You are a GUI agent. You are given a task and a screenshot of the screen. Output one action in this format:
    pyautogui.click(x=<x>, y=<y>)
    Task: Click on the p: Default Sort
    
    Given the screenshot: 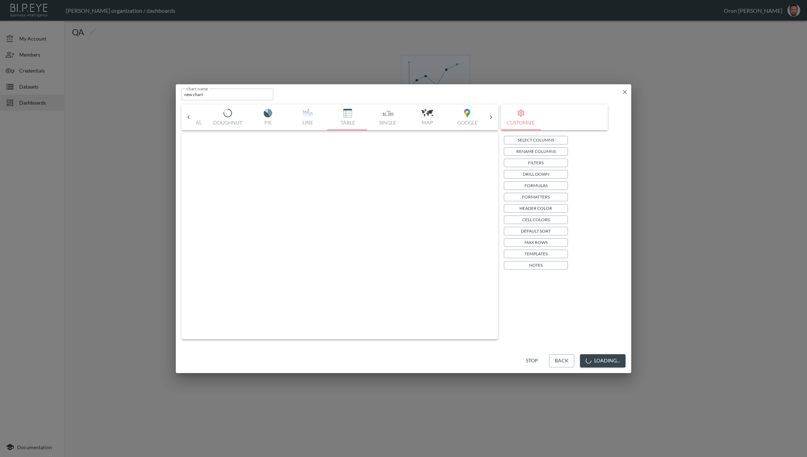 What is the action you would take?
    pyautogui.click(x=536, y=231)
    